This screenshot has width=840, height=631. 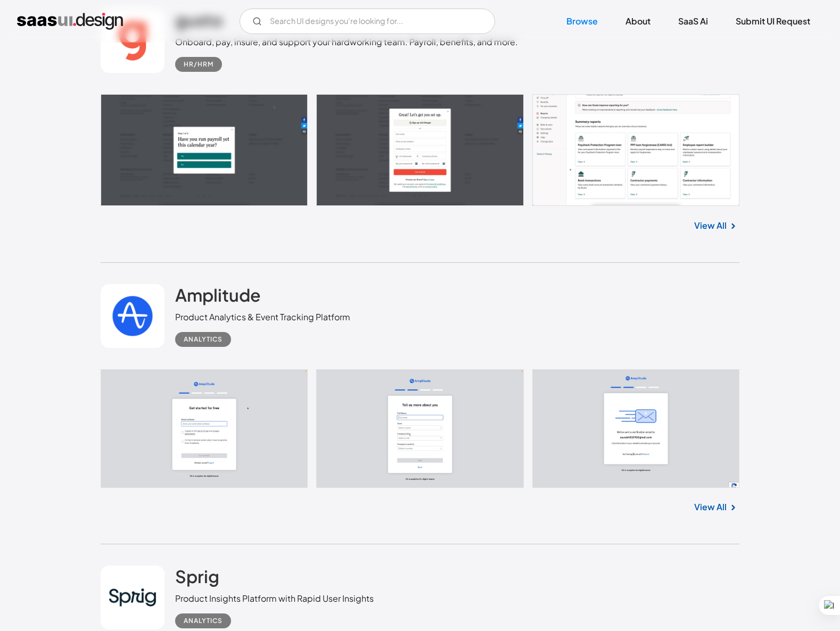 What do you see at coordinates (197, 579) in the screenshot?
I see `a: Sprig` at bounding box center [197, 579].